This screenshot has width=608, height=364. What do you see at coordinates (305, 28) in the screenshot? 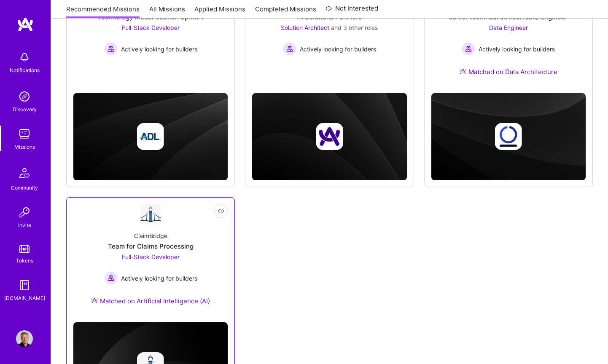
I see `span: Solution Architect` at bounding box center [305, 28].